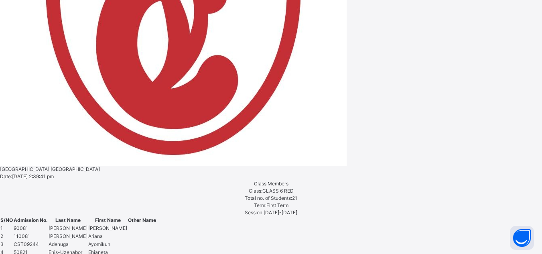 Image resolution: width=542 pixels, height=254 pixels. Describe the element at coordinates (277, 205) in the screenshot. I see `span: First Term` at that location.